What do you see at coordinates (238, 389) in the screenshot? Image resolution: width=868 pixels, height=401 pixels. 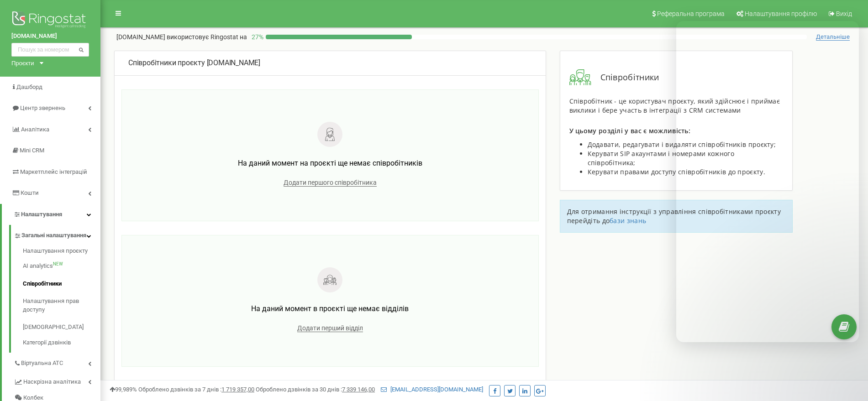 I see `u: 1 719 357,00` at bounding box center [238, 389].